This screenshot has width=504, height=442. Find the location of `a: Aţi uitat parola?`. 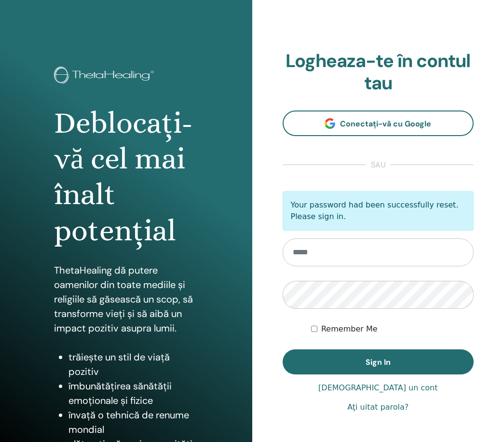

a: Aţi uitat parola? is located at coordinates (378, 407).